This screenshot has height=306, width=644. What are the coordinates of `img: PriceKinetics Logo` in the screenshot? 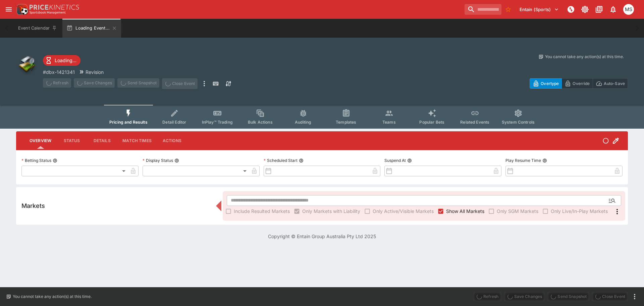 It's located at (21, 9).